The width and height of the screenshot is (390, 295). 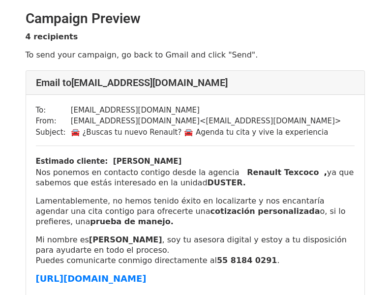 I want to click on b: Renault Texcoco, so click(x=283, y=172).